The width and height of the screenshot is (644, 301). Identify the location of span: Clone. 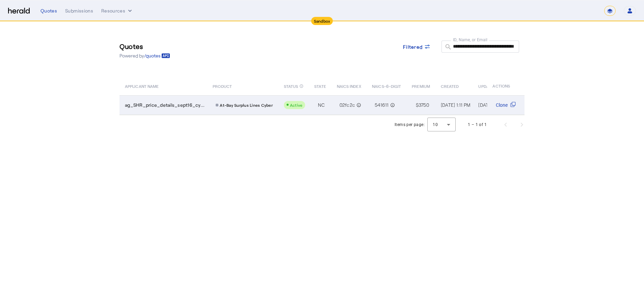
(502, 105).